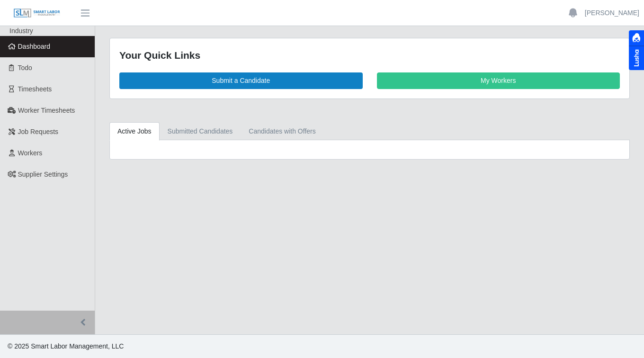 This screenshot has width=644, height=358. I want to click on span: Workers, so click(30, 153).